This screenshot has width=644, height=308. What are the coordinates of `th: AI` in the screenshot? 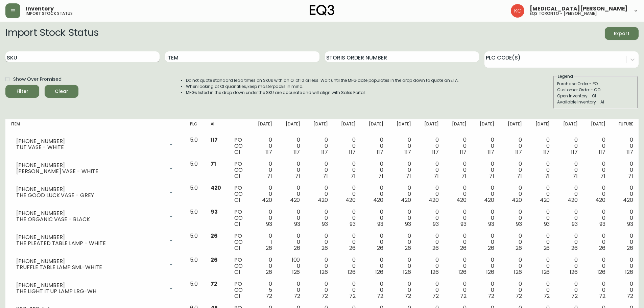 It's located at (217, 126).